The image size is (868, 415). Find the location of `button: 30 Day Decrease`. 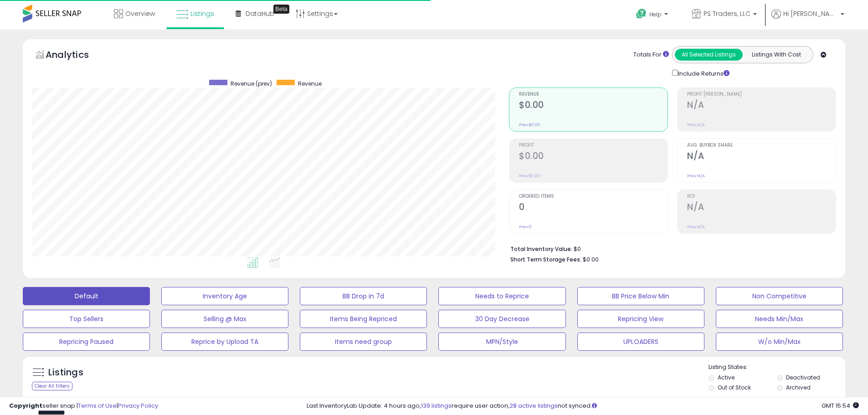

button: 30 Day Decrease is located at coordinates (502, 319).